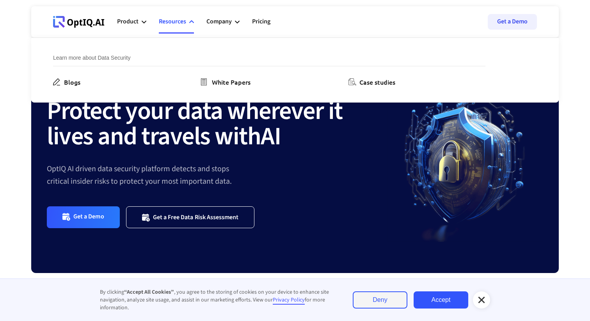 The height and width of the screenshot is (321, 590). What do you see at coordinates (295, 70) in the screenshot?
I see `nav: Resources` at bounding box center [295, 70].